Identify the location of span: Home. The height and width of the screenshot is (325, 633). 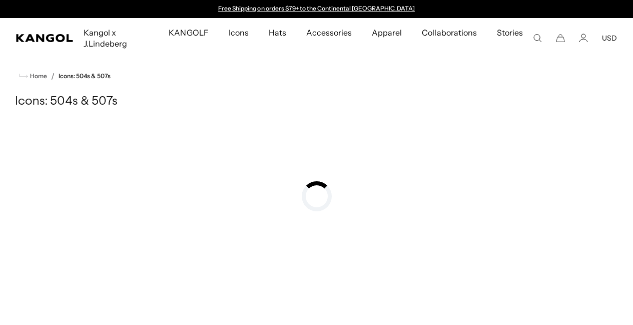
(38, 76).